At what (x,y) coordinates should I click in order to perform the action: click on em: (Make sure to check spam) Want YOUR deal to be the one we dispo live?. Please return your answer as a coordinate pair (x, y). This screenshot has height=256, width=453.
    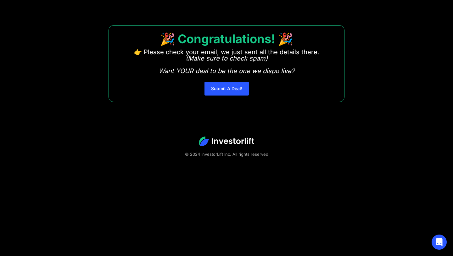
    Looking at the image, I should click on (227, 65).